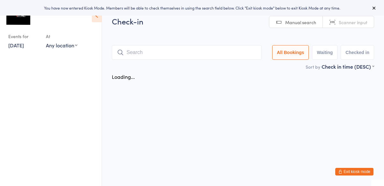  I want to click on button: Checked in, so click(357, 53).